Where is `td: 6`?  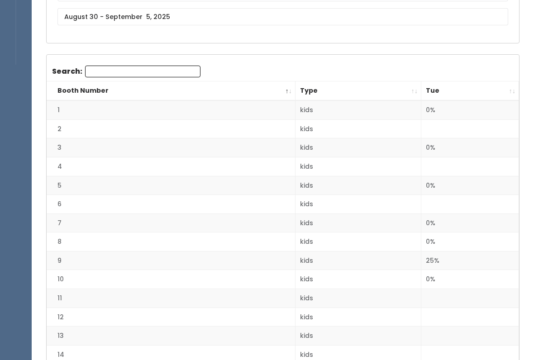
td: 6 is located at coordinates (171, 205).